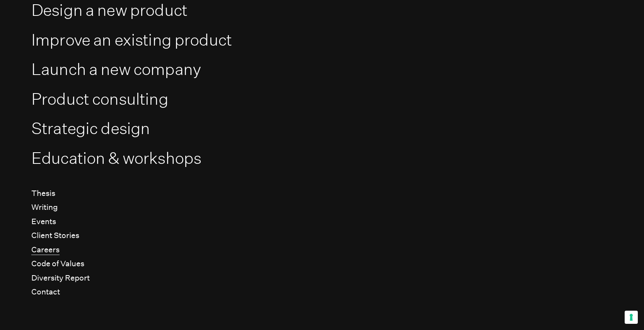 This screenshot has height=330, width=644. What do you see at coordinates (46, 250) in the screenshot?
I see `a: Careers` at bounding box center [46, 250].